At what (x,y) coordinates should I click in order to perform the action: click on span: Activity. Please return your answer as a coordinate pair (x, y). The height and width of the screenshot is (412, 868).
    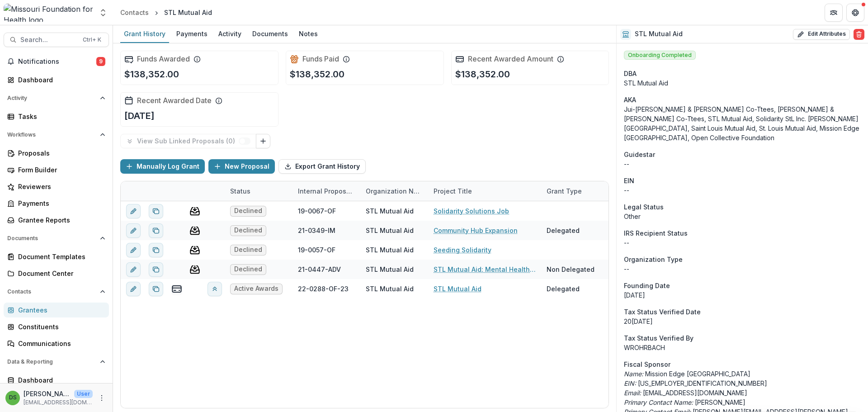
    Looking at the image, I should click on (51, 98).